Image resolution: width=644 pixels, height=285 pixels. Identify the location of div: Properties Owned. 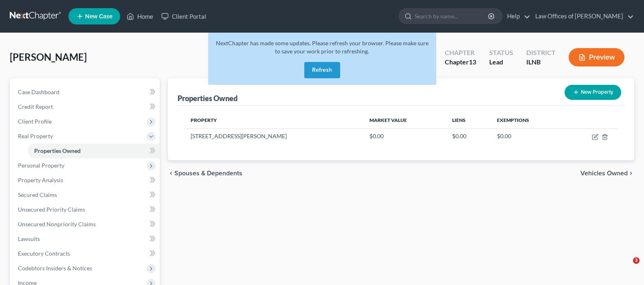
(207, 98).